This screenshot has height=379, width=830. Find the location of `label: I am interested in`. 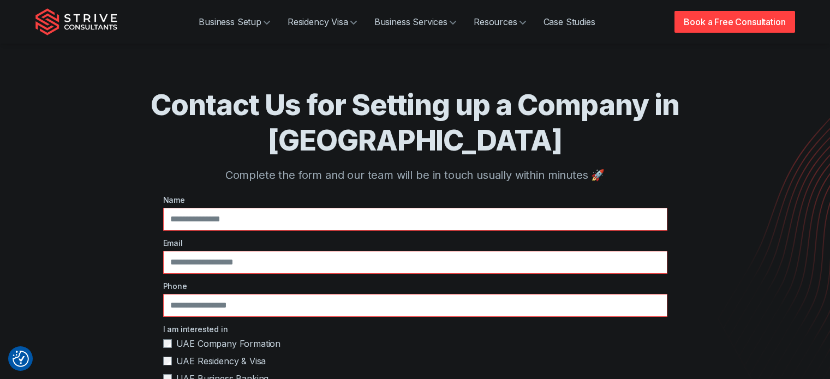

label: I am interested in is located at coordinates (415, 329).